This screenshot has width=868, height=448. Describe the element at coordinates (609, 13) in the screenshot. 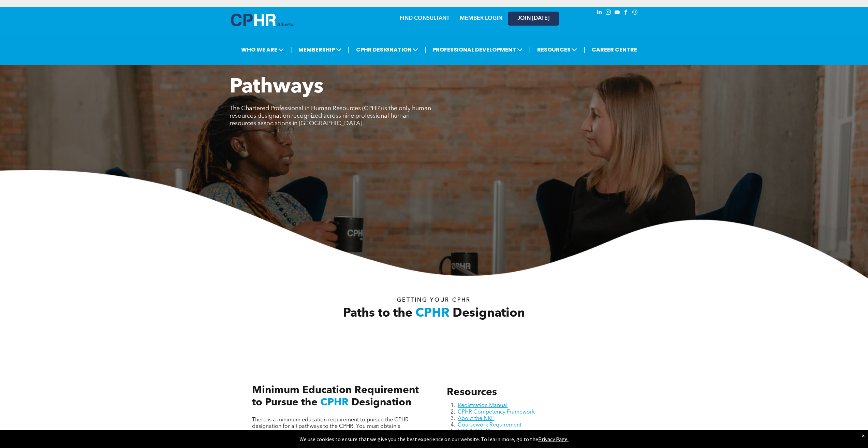

I see `a: instagram` at that location.